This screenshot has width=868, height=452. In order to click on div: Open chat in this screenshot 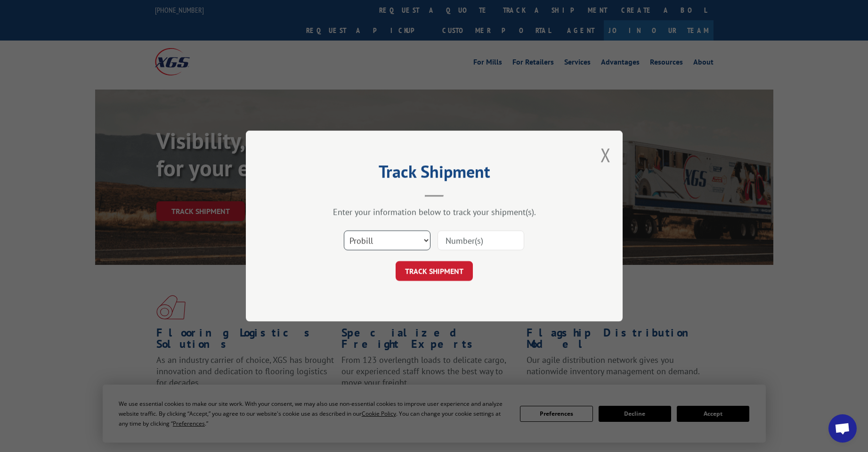, I will do `click(843, 428)`.